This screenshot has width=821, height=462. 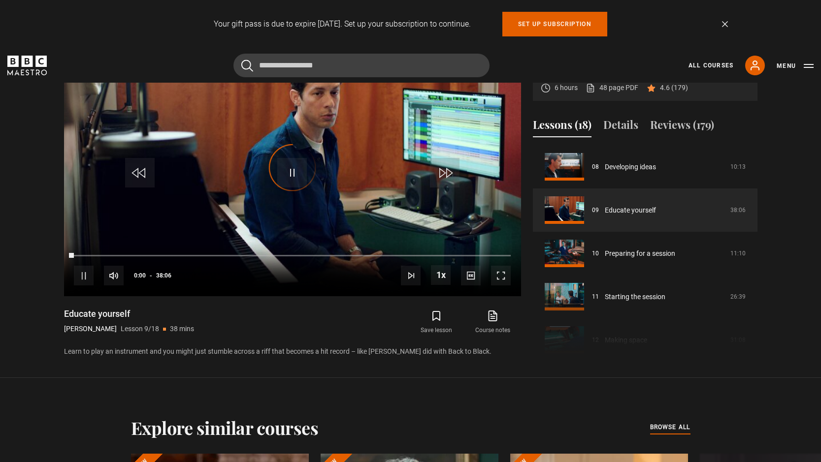 What do you see at coordinates (292, 256) in the screenshot?
I see `div: Progress Bar` at bounding box center [292, 256].